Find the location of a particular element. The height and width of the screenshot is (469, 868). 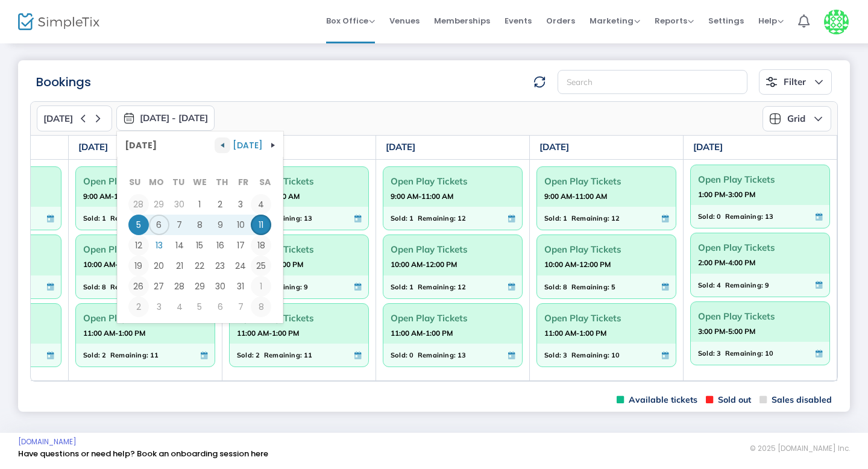

strong: 10:00 AM-12:00 PM is located at coordinates (116, 264).